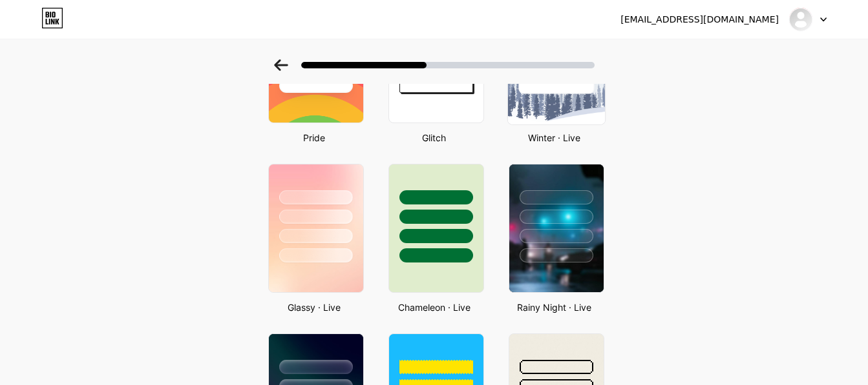  I want to click on div: Rainy Night · Live, so click(554, 307).